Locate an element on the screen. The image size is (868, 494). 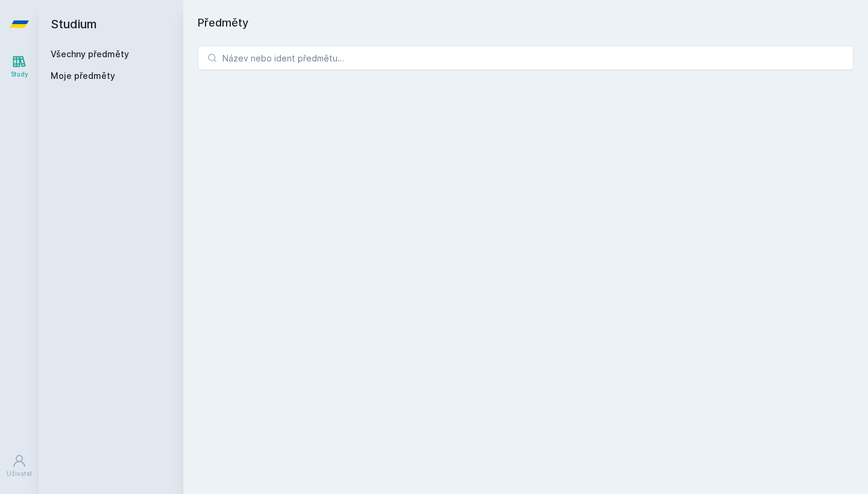
a: Uživatel is located at coordinates (19, 465).